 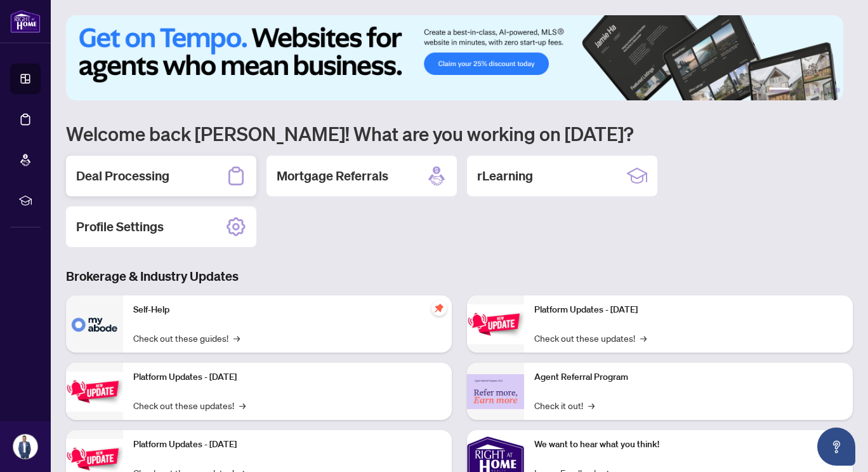 What do you see at coordinates (828, 90) in the screenshot?
I see `button: 5` at bounding box center [828, 90].